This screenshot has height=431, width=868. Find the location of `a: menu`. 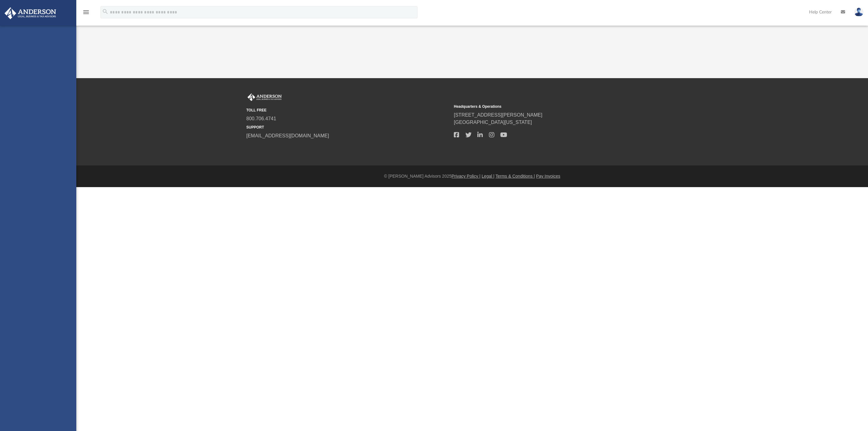

a: menu is located at coordinates (86, 14).